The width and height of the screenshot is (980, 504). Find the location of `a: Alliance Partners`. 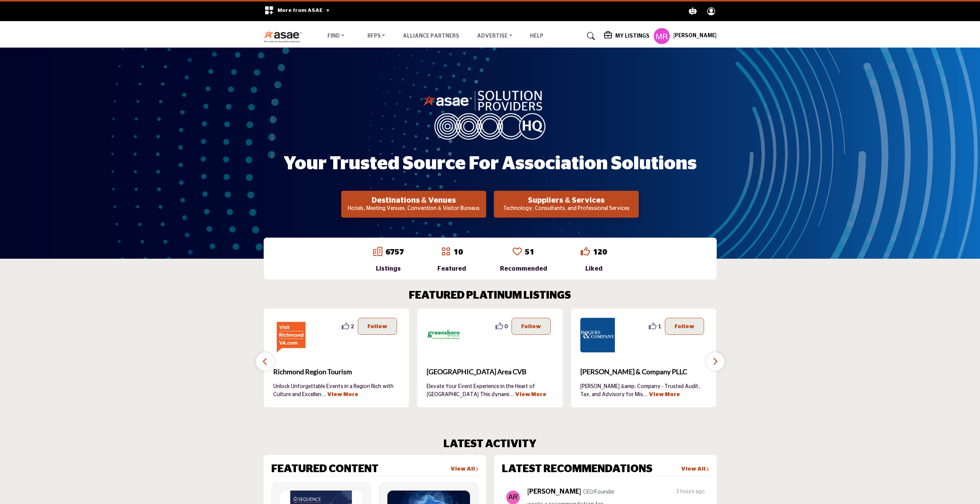

a: Alliance Partners is located at coordinates (431, 36).